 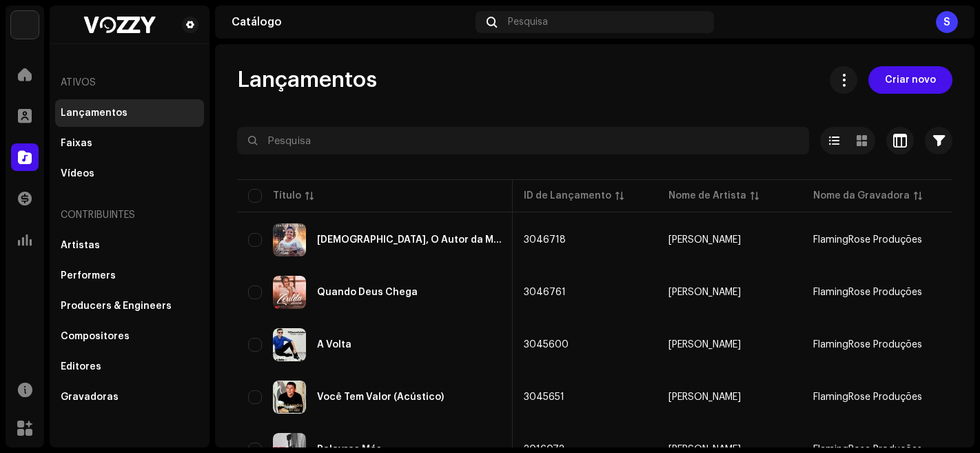 I want to click on span: Lançamentos, so click(x=307, y=80).